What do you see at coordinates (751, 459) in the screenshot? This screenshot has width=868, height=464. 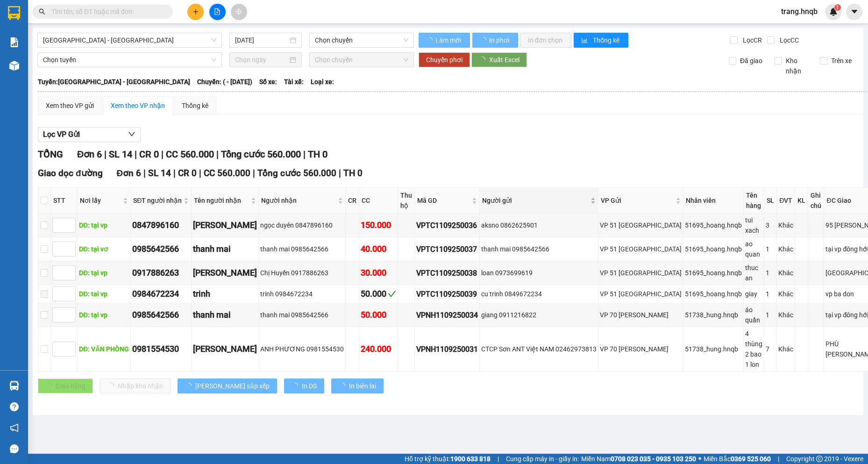 I see `strong: 0369 525 060` at bounding box center [751, 459].